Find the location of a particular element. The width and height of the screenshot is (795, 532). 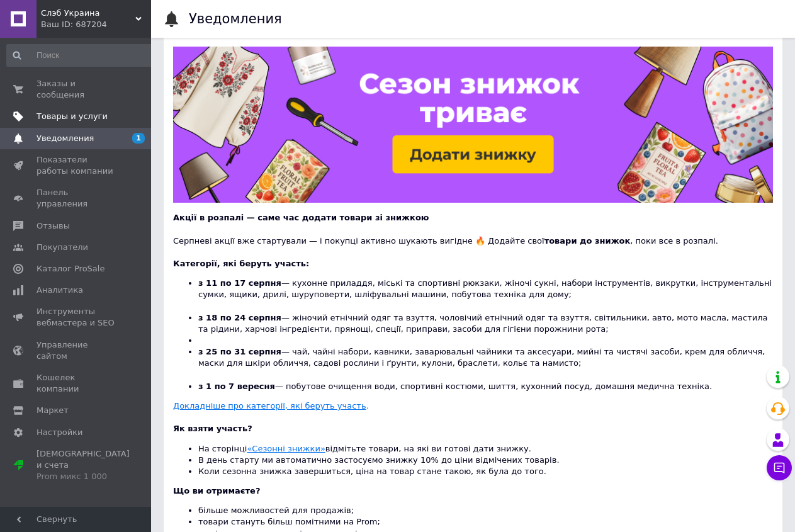

input: Поиск is located at coordinates (80, 56).